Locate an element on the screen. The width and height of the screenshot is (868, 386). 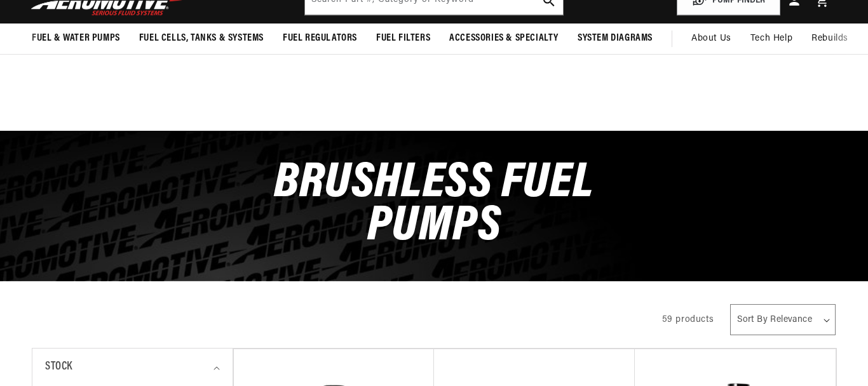
span: Brushless Fuel Pumps is located at coordinates (433, 205).